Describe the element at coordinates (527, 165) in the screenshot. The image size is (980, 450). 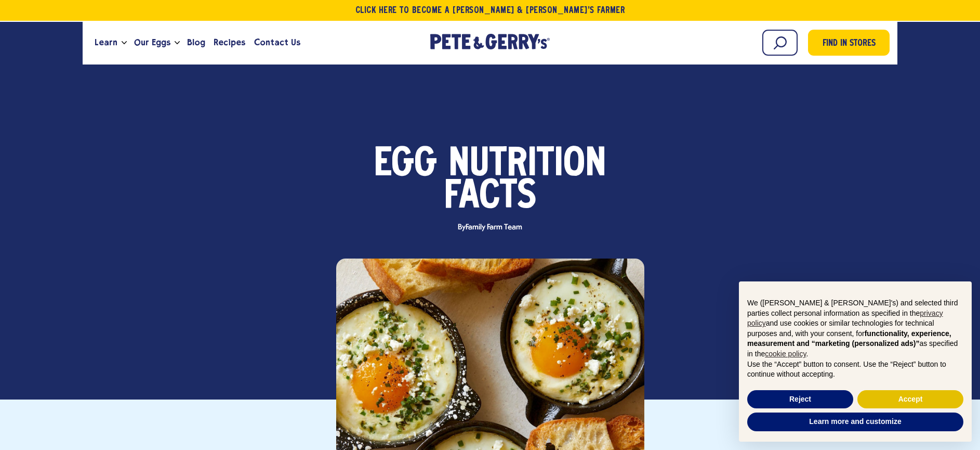
I see `span: Nutrition` at that location.